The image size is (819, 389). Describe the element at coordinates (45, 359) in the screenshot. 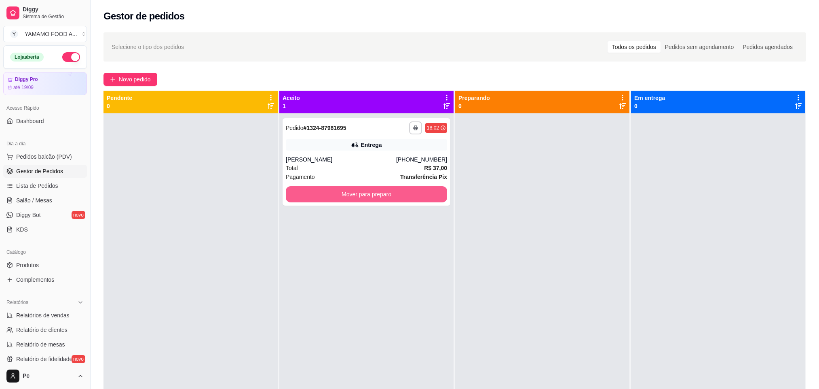

I see `a: Relatório de fidelidadenovo` at that location.